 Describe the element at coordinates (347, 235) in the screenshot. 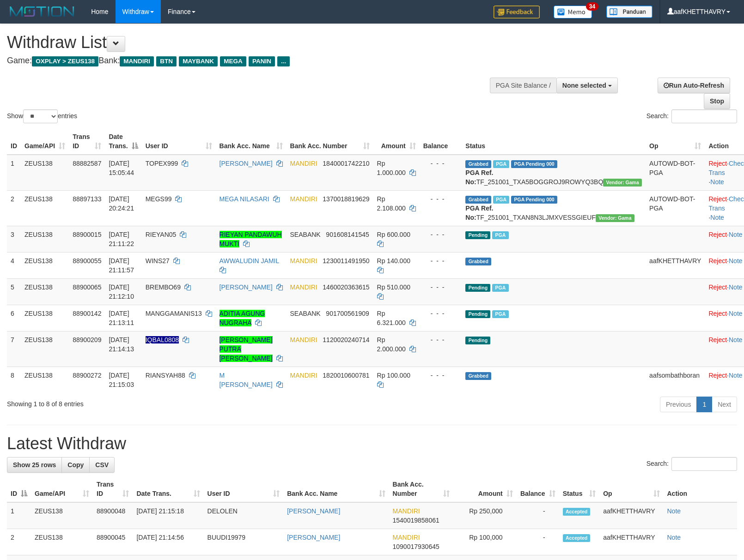

I see `span: Copy 901608141545 to clipboard` at that location.